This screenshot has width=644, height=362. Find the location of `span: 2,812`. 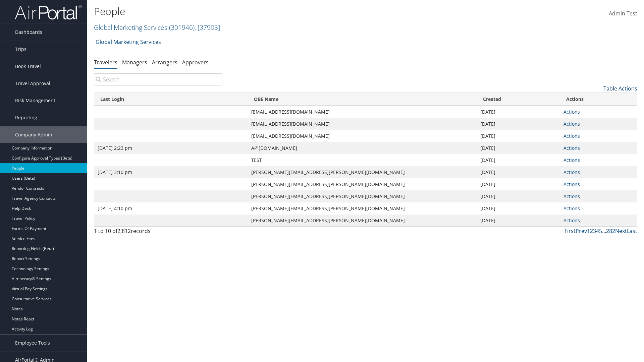

span: 2,812 is located at coordinates (124, 231).